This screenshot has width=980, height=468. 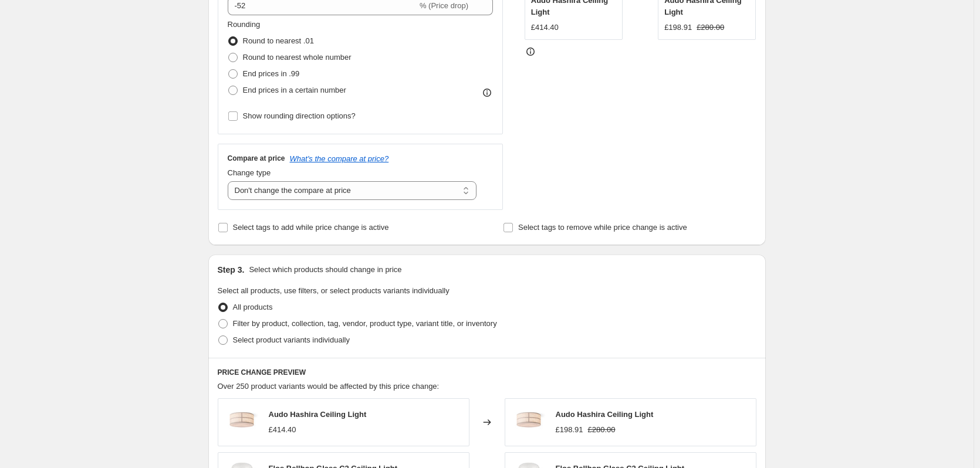 What do you see at coordinates (365, 323) in the screenshot?
I see `span: Filter by product, collection, tag, vendor, product type, variant title, or inventory` at bounding box center [365, 323].